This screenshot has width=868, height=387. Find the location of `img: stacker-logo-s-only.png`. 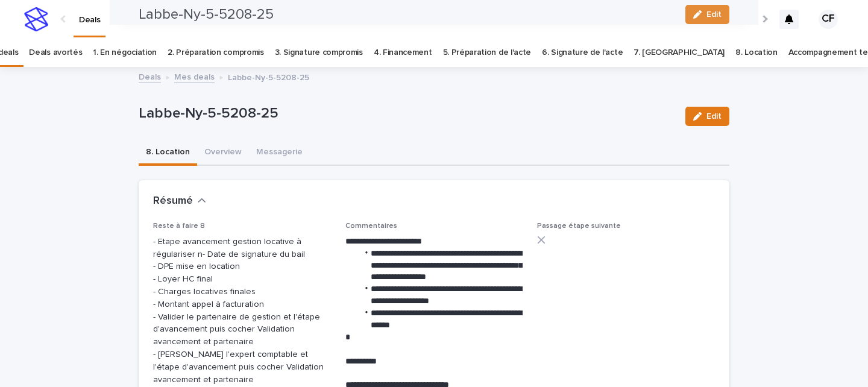

img: stacker-logo-s-only.png is located at coordinates (36, 19).